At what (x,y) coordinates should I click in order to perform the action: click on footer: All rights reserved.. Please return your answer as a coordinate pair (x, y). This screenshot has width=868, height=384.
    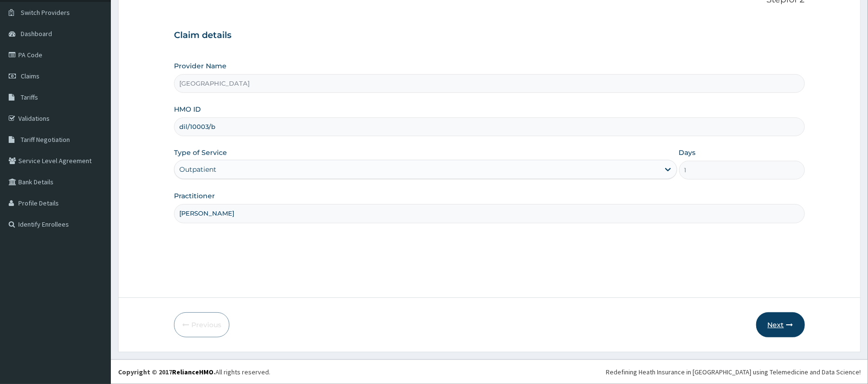
    Looking at the image, I should click on (489, 372).